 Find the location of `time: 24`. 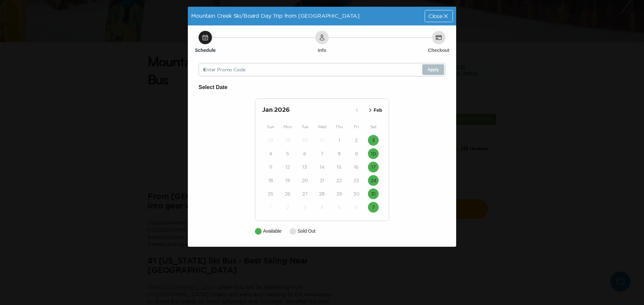

time: 24 is located at coordinates (373, 181).